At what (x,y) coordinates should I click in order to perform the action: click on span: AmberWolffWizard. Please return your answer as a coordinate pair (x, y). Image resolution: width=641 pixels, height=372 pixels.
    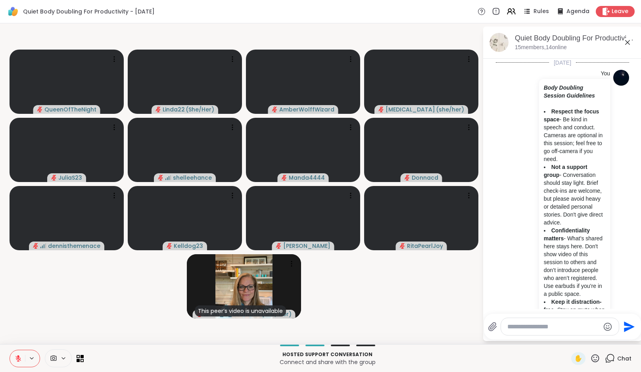
    Looking at the image, I should click on (307, 109).